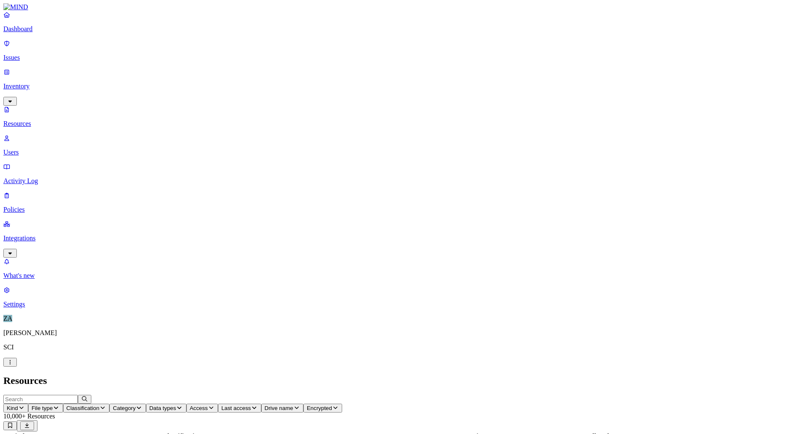  Describe the element at coordinates (404, 29) in the screenshot. I see `p: Dashboard` at that location.